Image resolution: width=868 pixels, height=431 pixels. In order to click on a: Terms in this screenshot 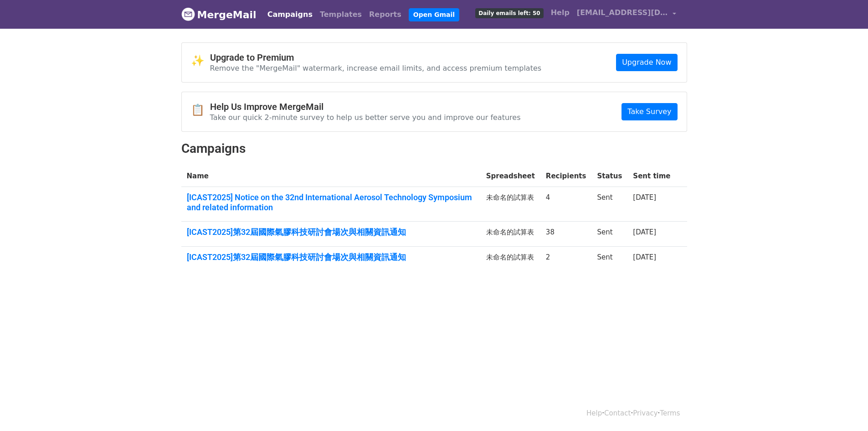, I will do `click(670, 413)`.